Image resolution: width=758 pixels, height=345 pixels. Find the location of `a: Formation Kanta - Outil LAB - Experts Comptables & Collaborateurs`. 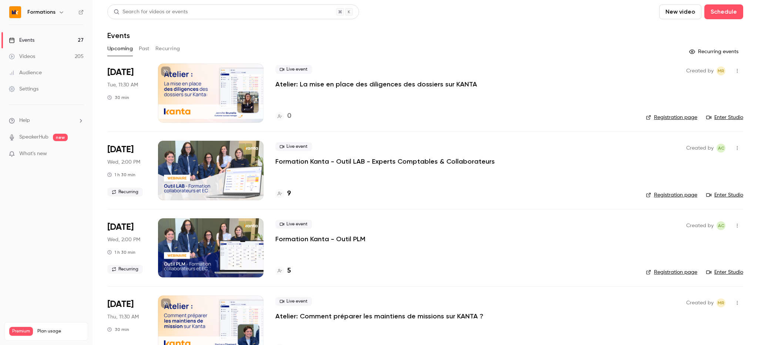

a: Formation Kanta - Outil LAB - Experts Comptables & Collaborateurs is located at coordinates (385, 162).